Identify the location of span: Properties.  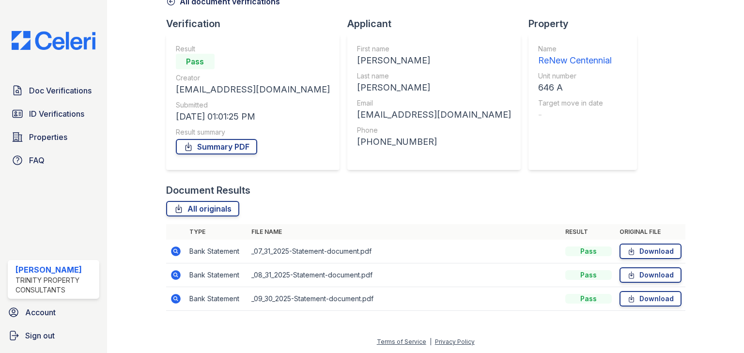
(48, 137).